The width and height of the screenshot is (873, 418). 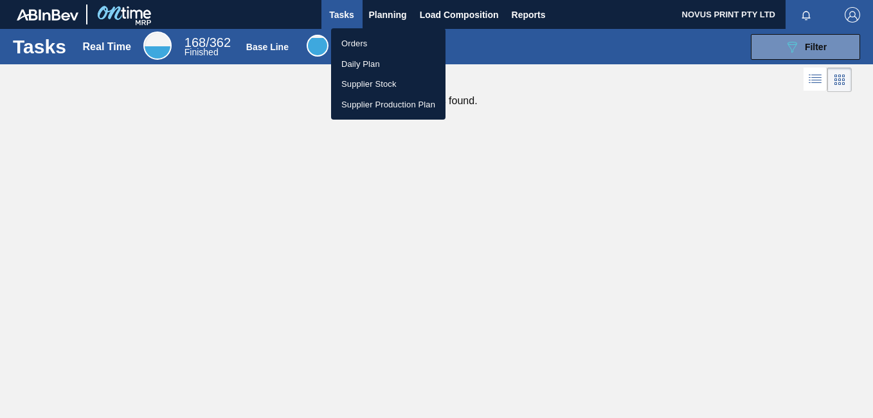 I want to click on a: Daily Plan, so click(x=388, y=64).